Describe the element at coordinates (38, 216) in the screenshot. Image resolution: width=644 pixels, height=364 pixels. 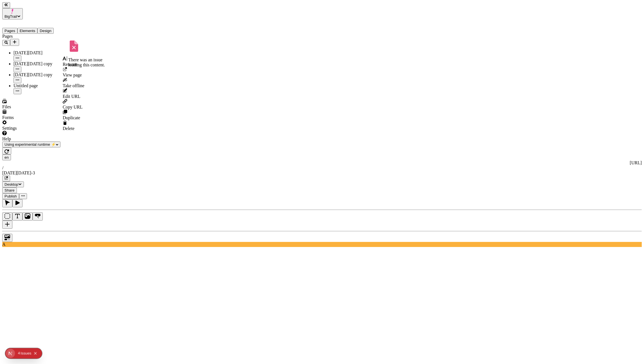
I see `button: Button` at that location.